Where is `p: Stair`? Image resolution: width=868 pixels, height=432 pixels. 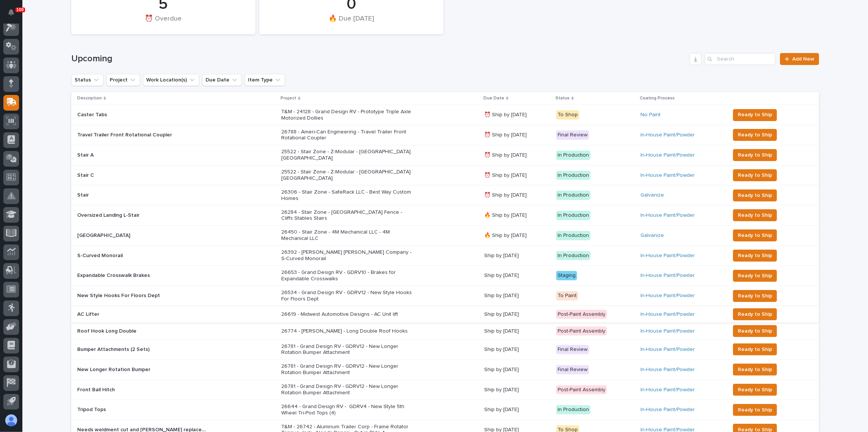
p: Stair is located at coordinates (83, 194).